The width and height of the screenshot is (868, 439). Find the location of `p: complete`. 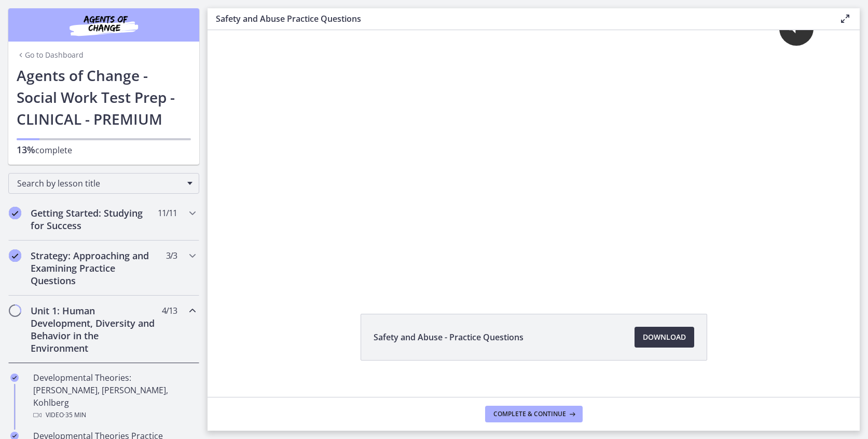

p: complete is located at coordinates (104, 149).